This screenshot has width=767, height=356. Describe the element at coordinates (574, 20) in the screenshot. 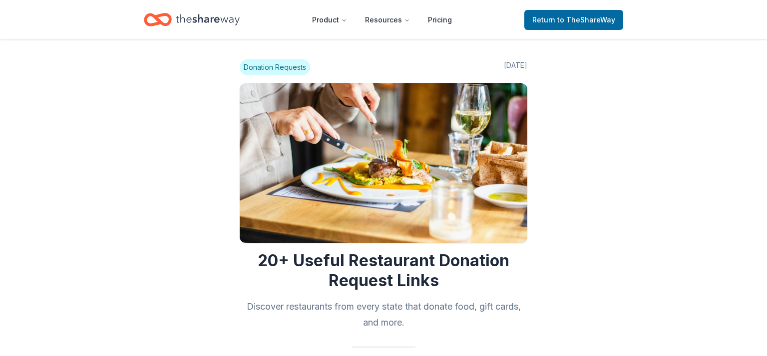

I see `span: Return` at that location.